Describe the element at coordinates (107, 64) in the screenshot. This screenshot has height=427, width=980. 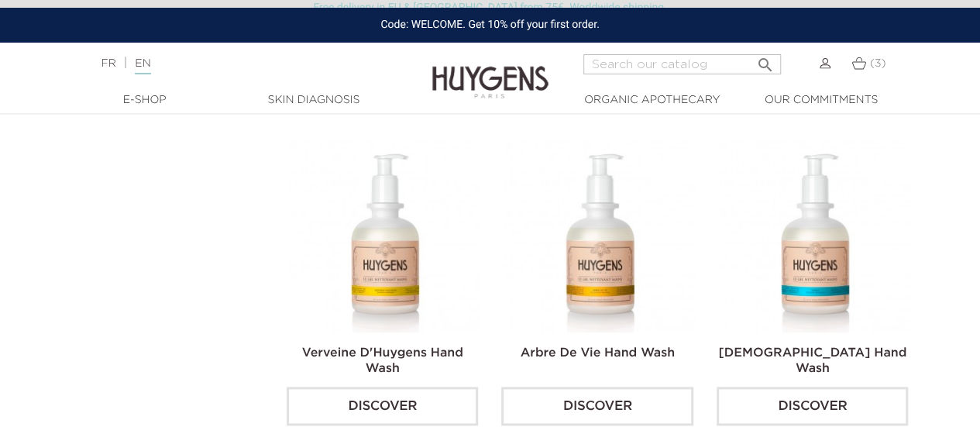
I see `a: FR` at that location.